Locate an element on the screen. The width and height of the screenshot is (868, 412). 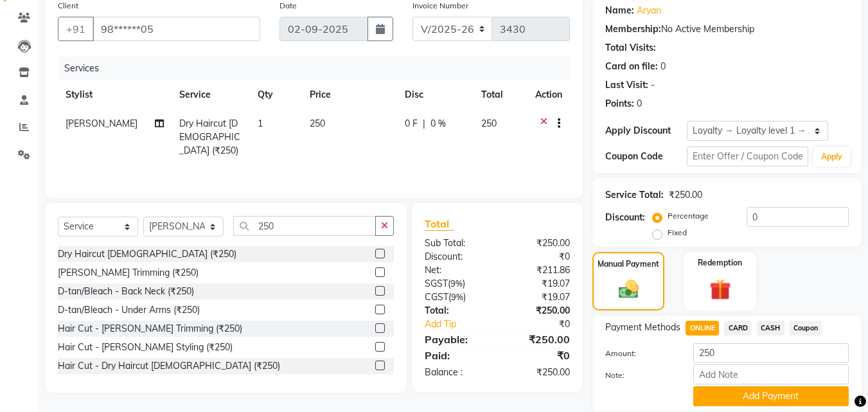
span: CASH is located at coordinates (771, 328).